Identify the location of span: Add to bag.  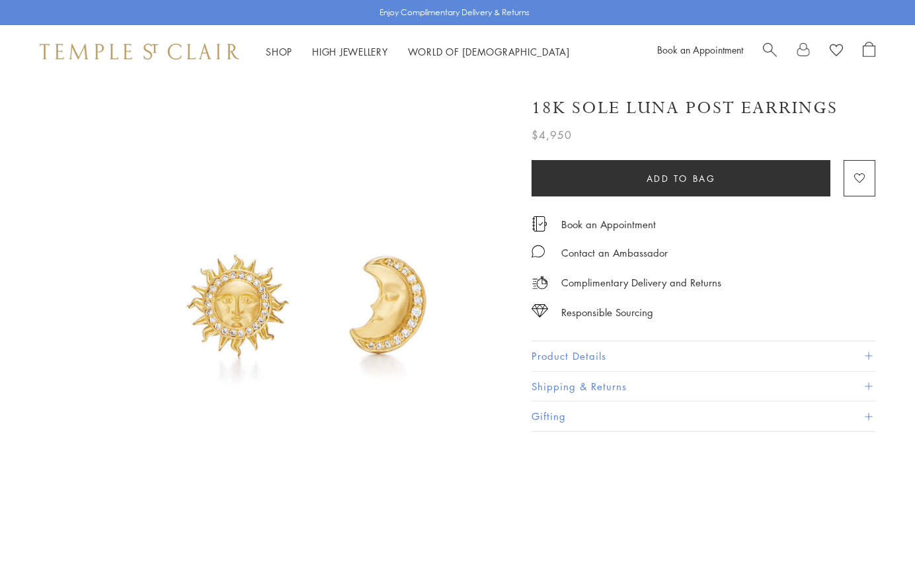
(681, 178).